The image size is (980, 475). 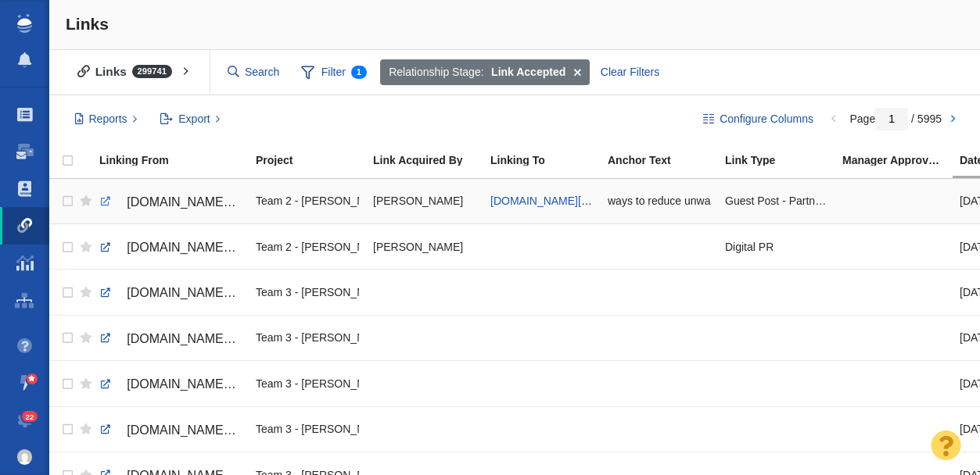 I want to click on div: Linking To, so click(x=548, y=160).